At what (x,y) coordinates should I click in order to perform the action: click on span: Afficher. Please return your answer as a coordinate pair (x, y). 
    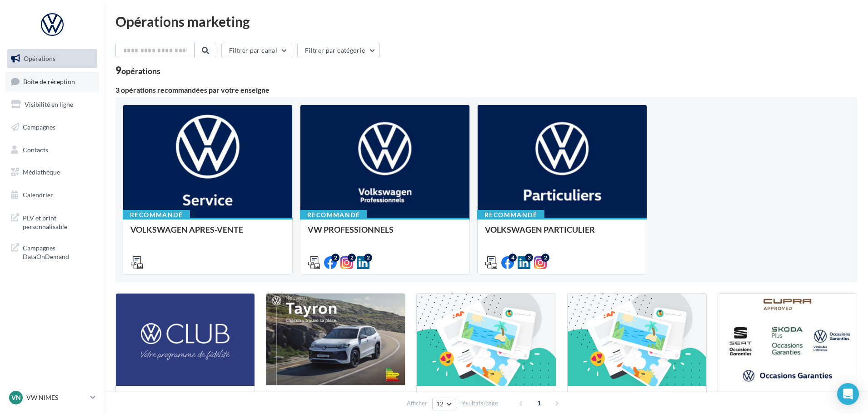
    Looking at the image, I should click on (416, 403).